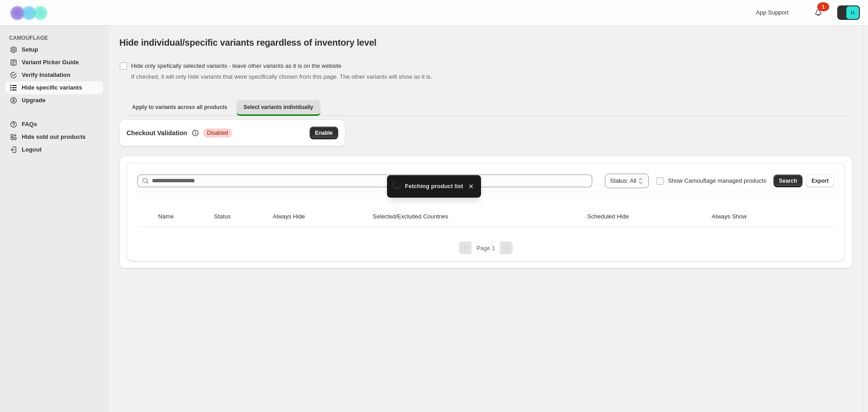 The width and height of the screenshot is (868, 412). What do you see at coordinates (762, 216) in the screenshot?
I see `th: Always Show` at bounding box center [762, 216].